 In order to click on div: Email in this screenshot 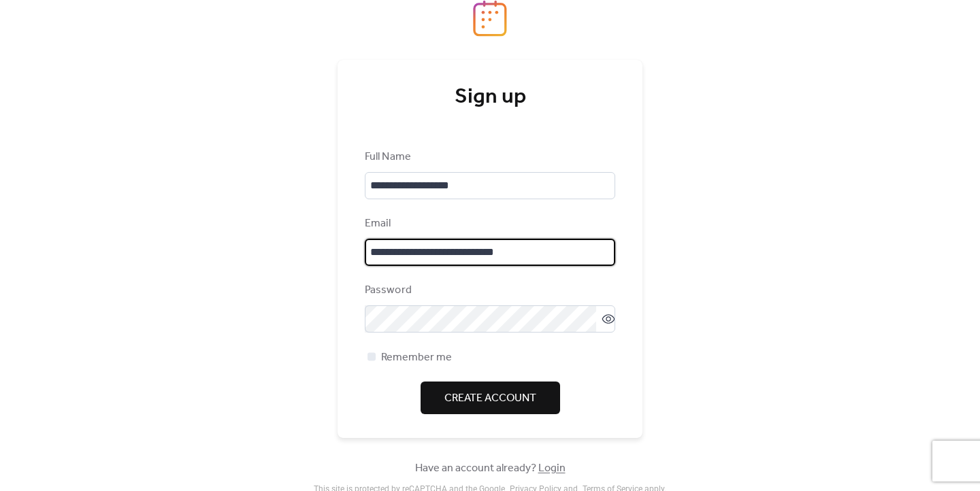, I will do `click(489, 224)`.